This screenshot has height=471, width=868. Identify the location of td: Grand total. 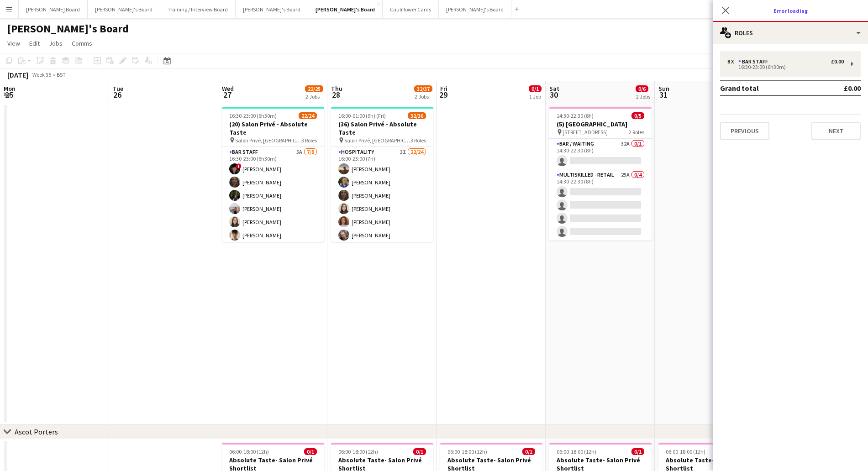
(769, 88).